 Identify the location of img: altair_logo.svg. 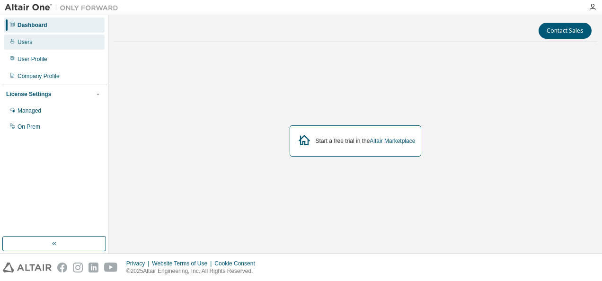
(27, 267).